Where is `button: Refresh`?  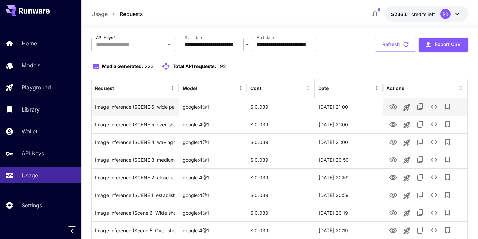 button: Refresh is located at coordinates (395, 44).